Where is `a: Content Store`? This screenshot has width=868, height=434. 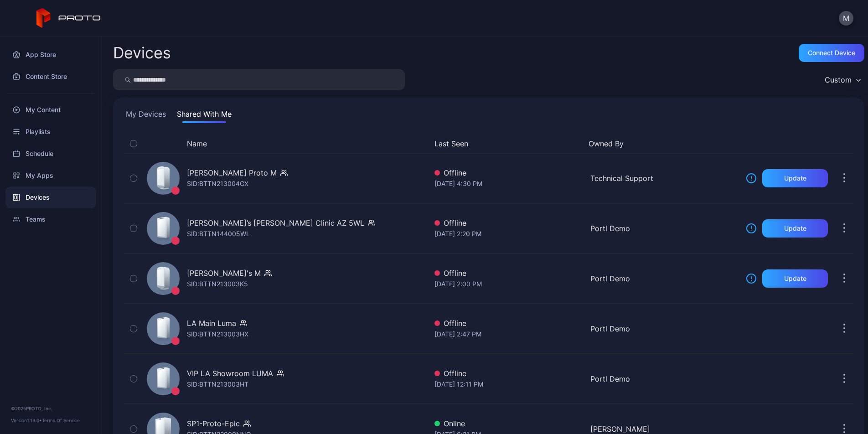 a: Content Store is located at coordinates (50, 77).